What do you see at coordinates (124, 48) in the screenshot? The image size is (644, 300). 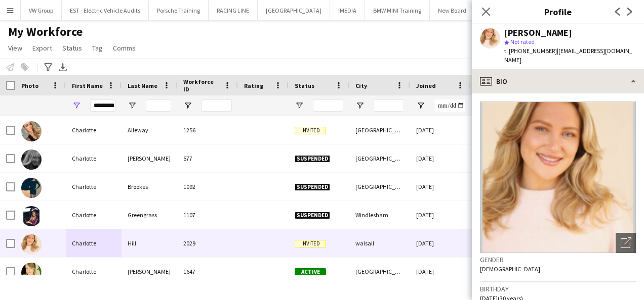 I see `span: Comms` at bounding box center [124, 48].